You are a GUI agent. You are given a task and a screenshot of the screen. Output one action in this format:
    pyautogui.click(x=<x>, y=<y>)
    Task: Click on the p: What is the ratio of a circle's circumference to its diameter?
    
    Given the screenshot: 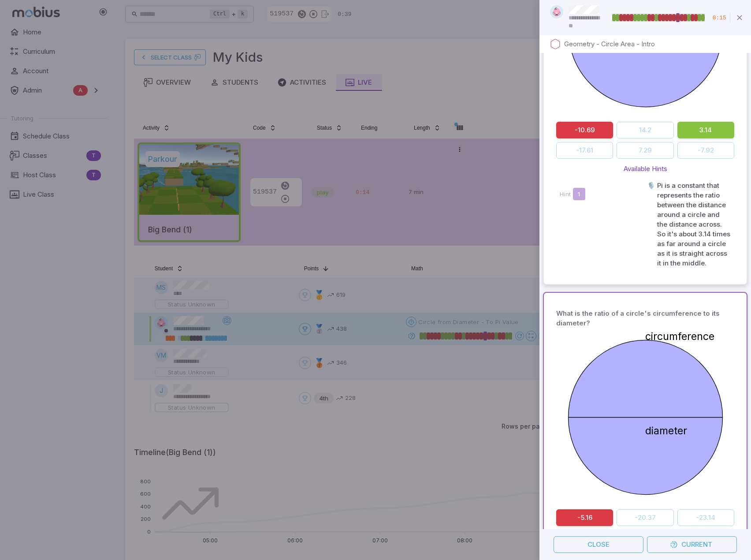 What is the action you would take?
    pyautogui.click(x=646, y=318)
    